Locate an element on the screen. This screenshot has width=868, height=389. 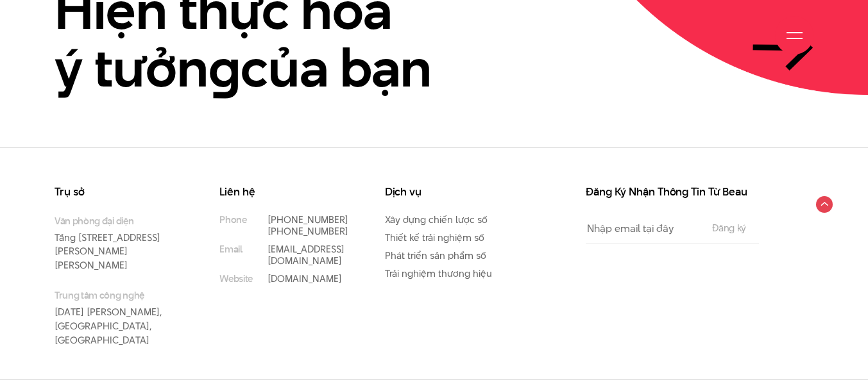
a: Xây dựng chiến lược số is located at coordinates (436, 220).